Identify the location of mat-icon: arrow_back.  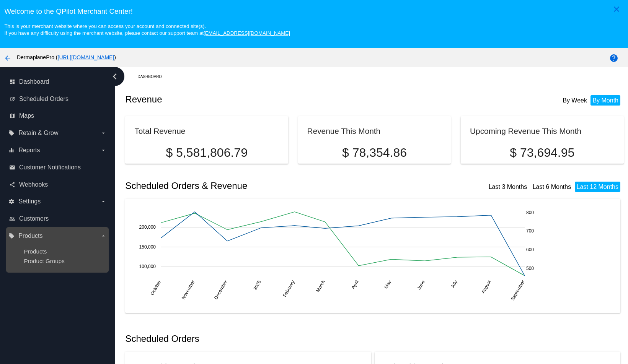
(8, 58).